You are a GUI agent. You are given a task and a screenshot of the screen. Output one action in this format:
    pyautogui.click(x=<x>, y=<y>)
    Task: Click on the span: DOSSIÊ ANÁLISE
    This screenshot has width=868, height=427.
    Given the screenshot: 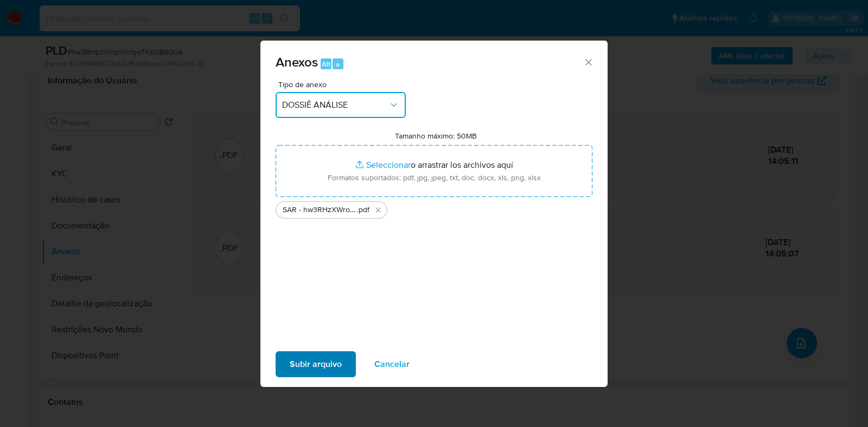 What is the action you would take?
    pyautogui.click(x=335, y=105)
    